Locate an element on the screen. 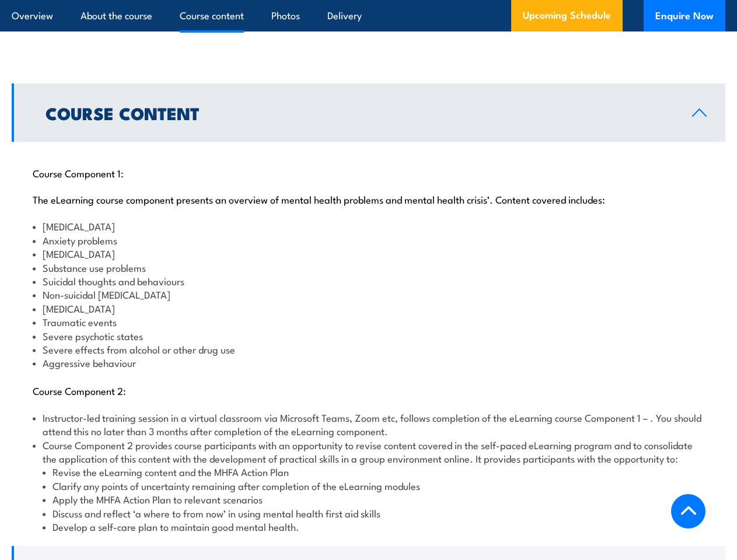  li: Apply the MHFA Action Plan to relevant scenarios is located at coordinates (373, 499).